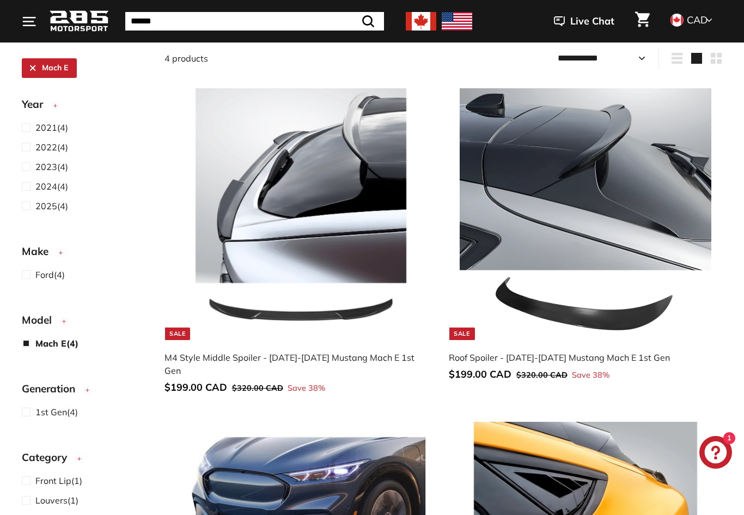  Describe the element at coordinates (51, 412) in the screenshot. I see `span: 1st Gen` at that location.